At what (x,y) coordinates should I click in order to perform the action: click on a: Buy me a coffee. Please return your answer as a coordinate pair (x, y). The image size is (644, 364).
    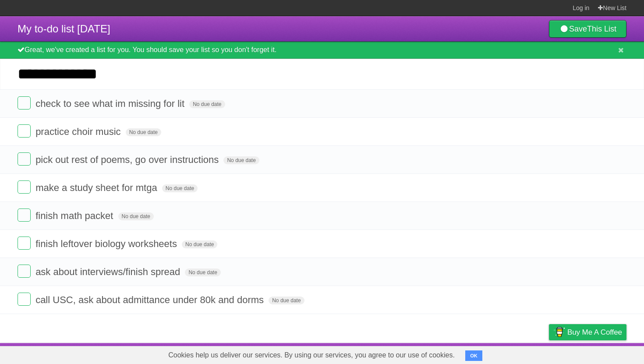
    Looking at the image, I should click on (588, 332).